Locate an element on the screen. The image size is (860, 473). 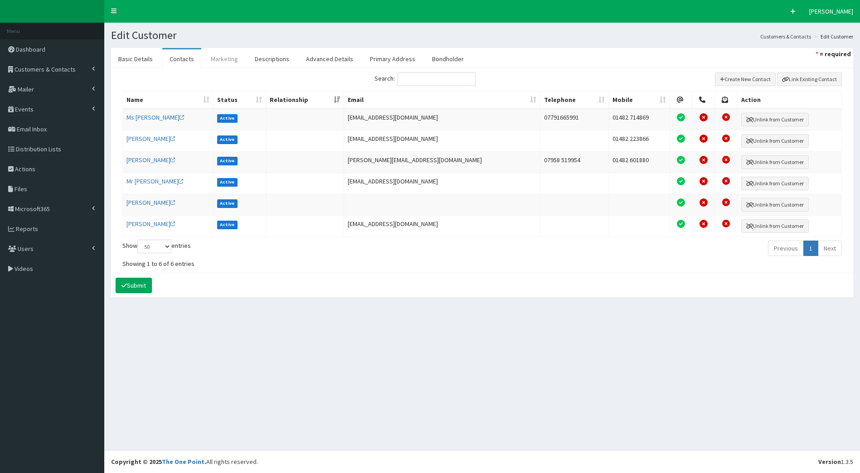
a: 1 is located at coordinates (811, 248).